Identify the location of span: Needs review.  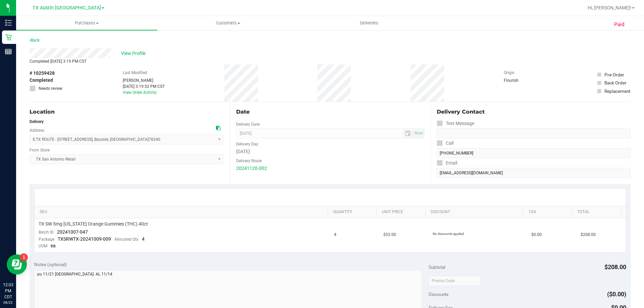
(50, 88).